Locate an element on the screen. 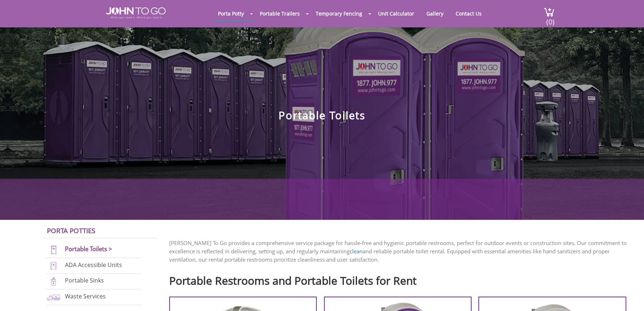 This screenshot has height=311, width=644. h2: Portable Restrooms and Portable Toilets for Rent is located at coordinates (401, 279).